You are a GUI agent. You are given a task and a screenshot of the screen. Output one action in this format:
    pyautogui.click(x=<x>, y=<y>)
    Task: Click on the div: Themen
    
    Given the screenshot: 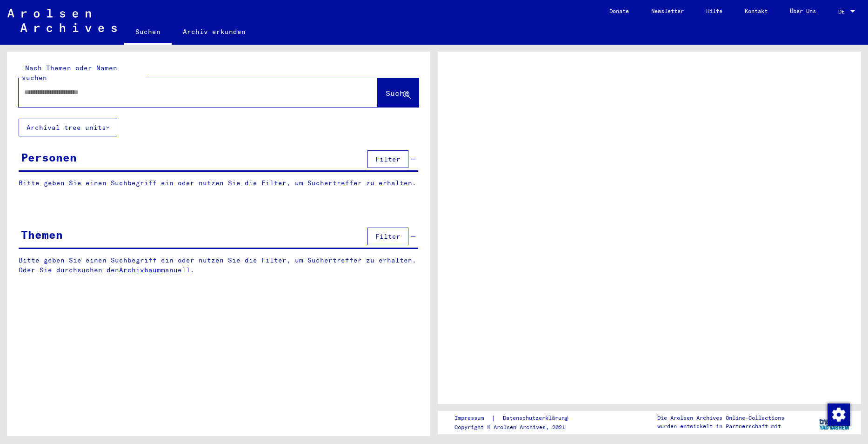 What is the action you would take?
    pyautogui.click(x=42, y=235)
    